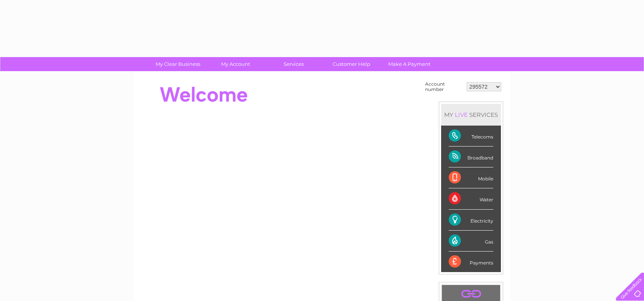  I want to click on a: My Clear Business, so click(178, 64).